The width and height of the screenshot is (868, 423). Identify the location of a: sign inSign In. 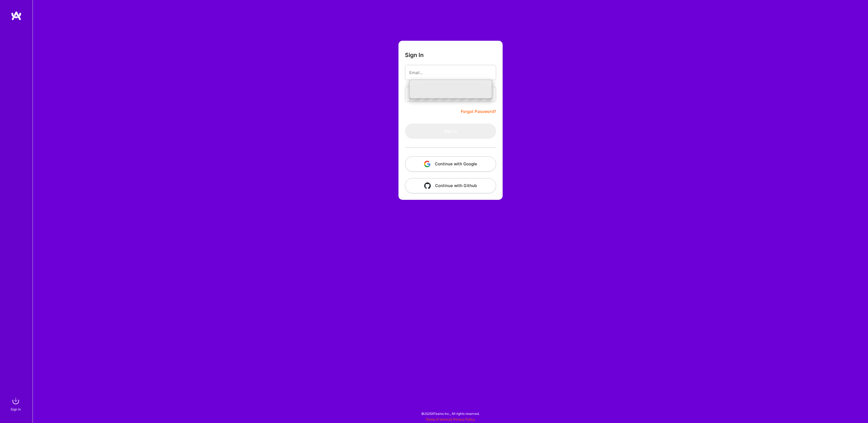
(16, 404).